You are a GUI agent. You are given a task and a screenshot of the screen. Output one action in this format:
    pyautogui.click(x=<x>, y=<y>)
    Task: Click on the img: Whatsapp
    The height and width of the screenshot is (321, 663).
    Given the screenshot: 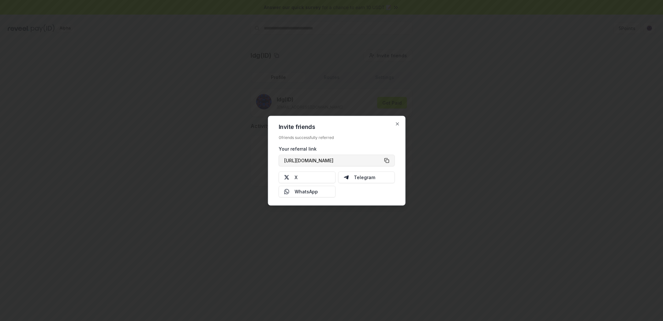 What is the action you would take?
    pyautogui.click(x=287, y=191)
    